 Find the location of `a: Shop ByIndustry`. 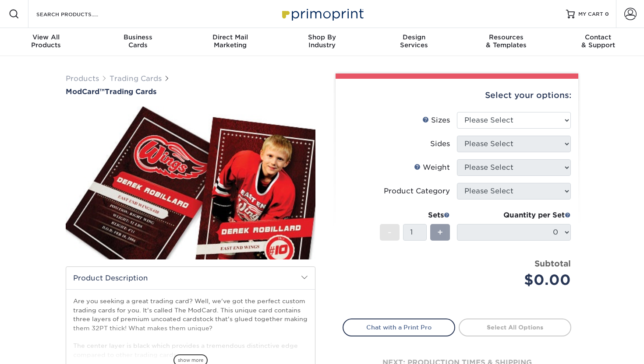

a: Shop ByIndustry is located at coordinates (322, 42).